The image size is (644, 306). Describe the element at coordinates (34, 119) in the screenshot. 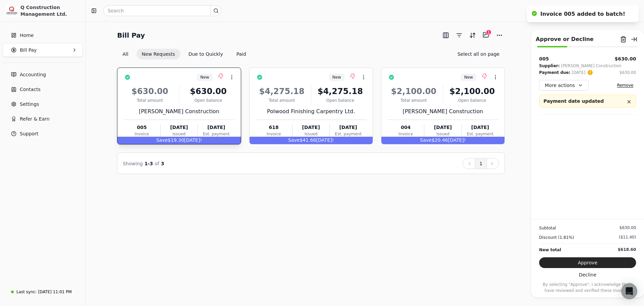

I see `span: Refer & Earn` at that location.